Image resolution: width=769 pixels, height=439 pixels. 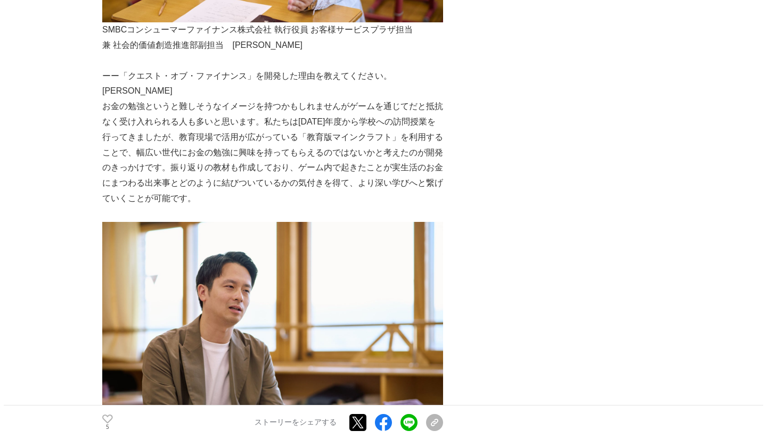 I want to click on p: ストーリーをシェアする, so click(x=295, y=423).